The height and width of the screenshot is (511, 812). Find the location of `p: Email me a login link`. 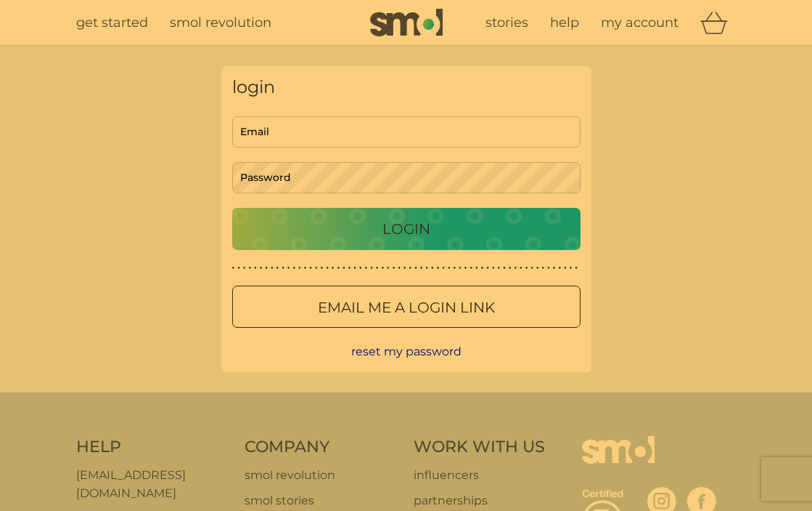

p: Email me a login link is located at coordinates (407, 307).